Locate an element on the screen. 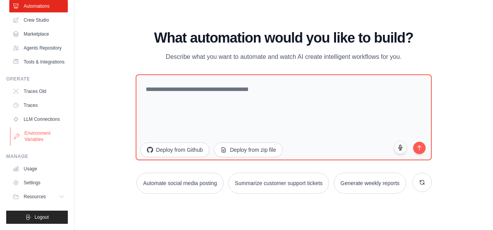 This screenshot has width=493, height=230. div: Operate is located at coordinates (37, 79).